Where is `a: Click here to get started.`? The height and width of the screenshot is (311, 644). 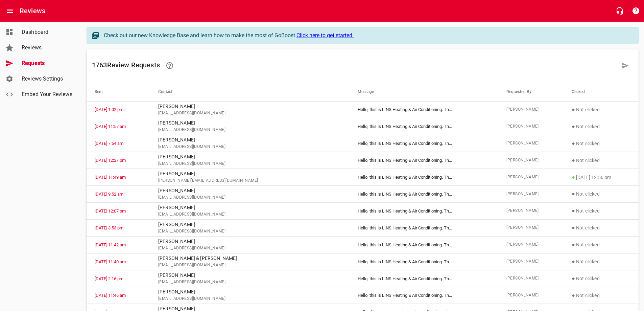 a: Click here to get started. is located at coordinates (325, 35).